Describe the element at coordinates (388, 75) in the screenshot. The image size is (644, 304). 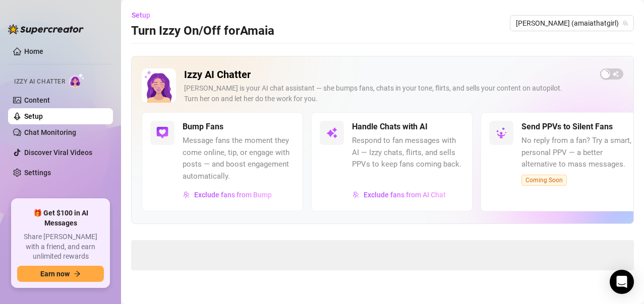
I see `h2: Izzy AI Chatter` at that location.